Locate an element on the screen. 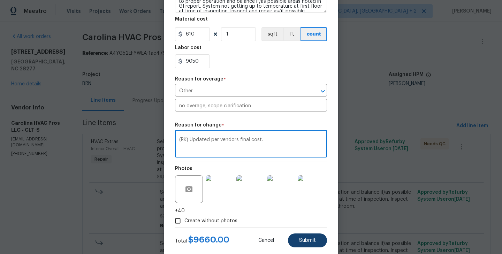  h5: Reason for change is located at coordinates (198, 125).